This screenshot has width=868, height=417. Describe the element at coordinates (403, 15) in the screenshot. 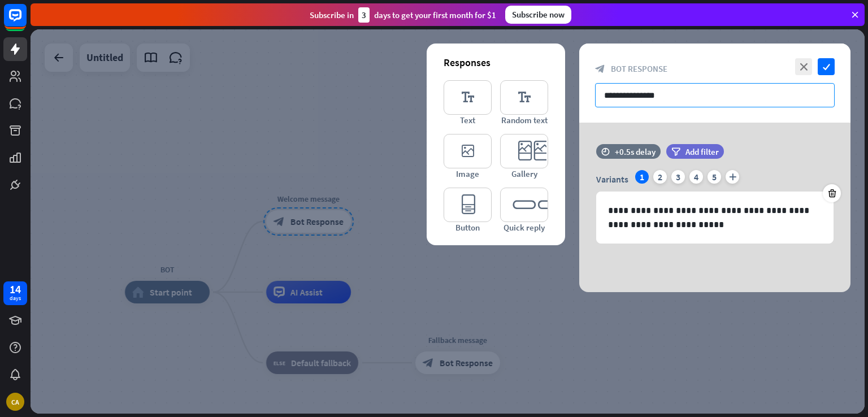

I see `div: Subscribe in days to get your first month for $1` at that location.